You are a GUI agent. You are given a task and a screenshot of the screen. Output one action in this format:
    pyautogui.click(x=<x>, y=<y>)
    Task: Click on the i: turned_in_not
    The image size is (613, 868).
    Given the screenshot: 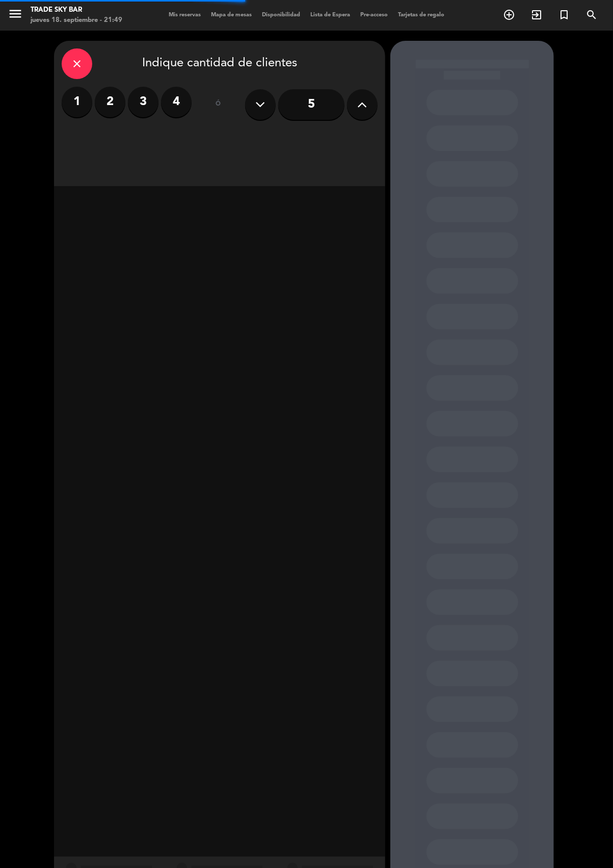 What is the action you would take?
    pyautogui.click(x=564, y=15)
    